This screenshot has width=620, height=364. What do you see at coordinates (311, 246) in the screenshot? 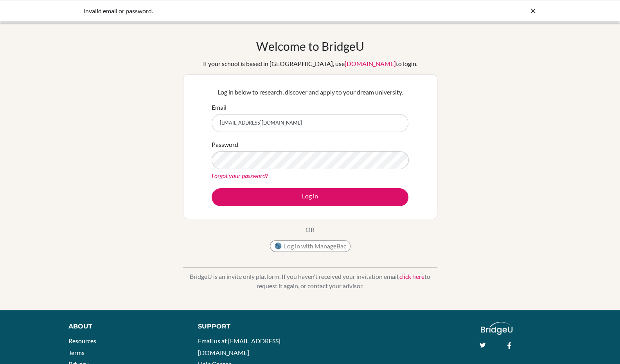
I see `button: Log in with ManageBac` at bounding box center [311, 246].